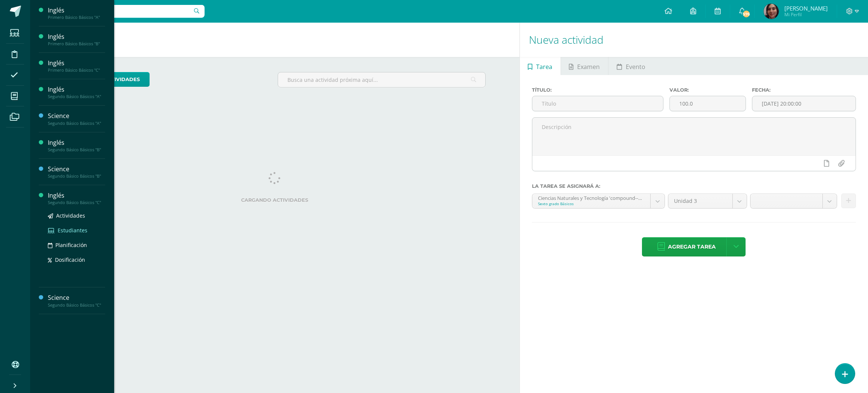  Describe the element at coordinates (804, 103) in the screenshot. I see `input: Fecha de entrega` at that location.